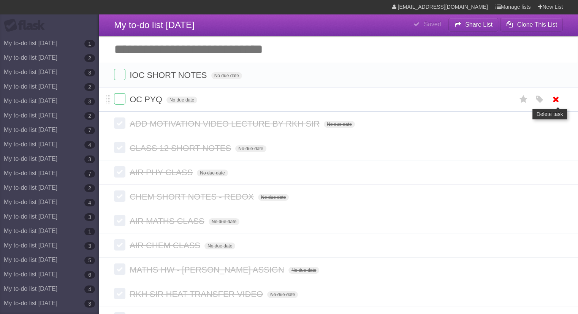 This screenshot has width=578, height=314. Describe the element at coordinates (90, 260) in the screenshot. I see `b: 5` at that location.